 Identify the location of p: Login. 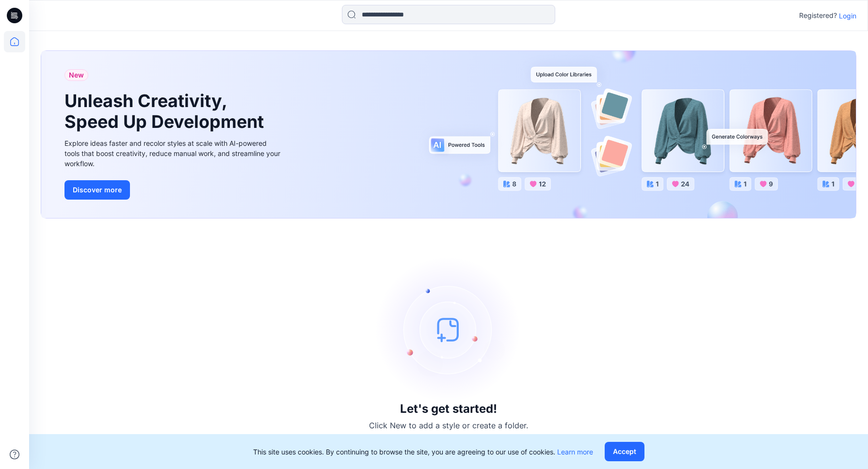
(848, 16).